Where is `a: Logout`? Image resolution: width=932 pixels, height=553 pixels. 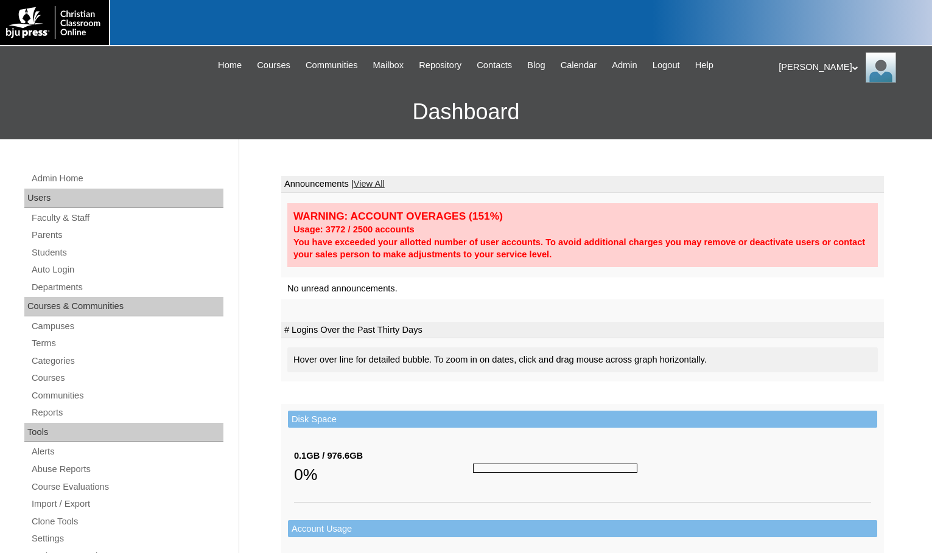 a: Logout is located at coordinates (666, 65).